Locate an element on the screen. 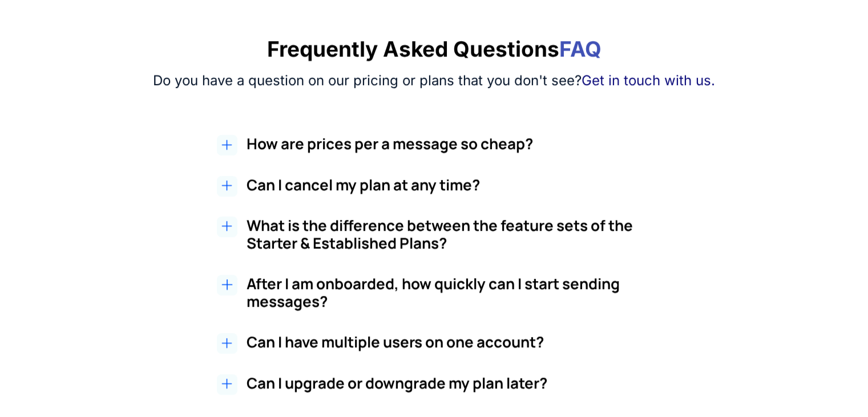 This screenshot has height=417, width=868. h3: What is the difference between the feature sets of the Starter & Established Plans? is located at coordinates (460, 234).